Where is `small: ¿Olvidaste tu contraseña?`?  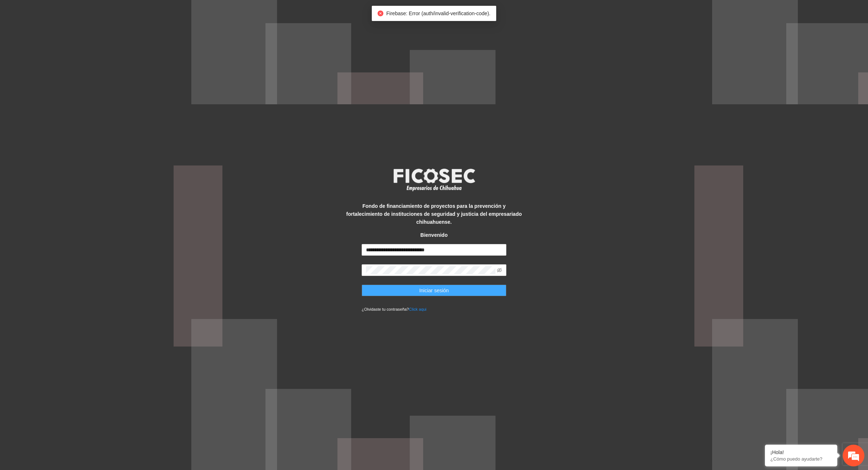 small: ¿Olvidaste tu contraseña? is located at coordinates (394, 309).